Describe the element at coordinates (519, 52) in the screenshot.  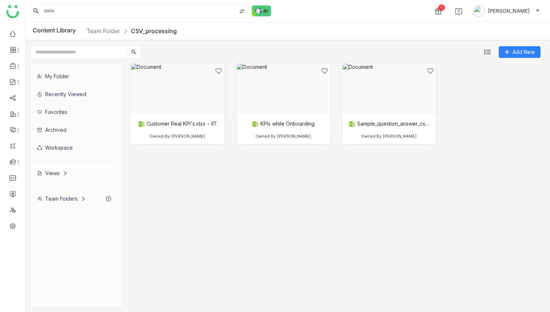
I see `button: Add New` at that location.